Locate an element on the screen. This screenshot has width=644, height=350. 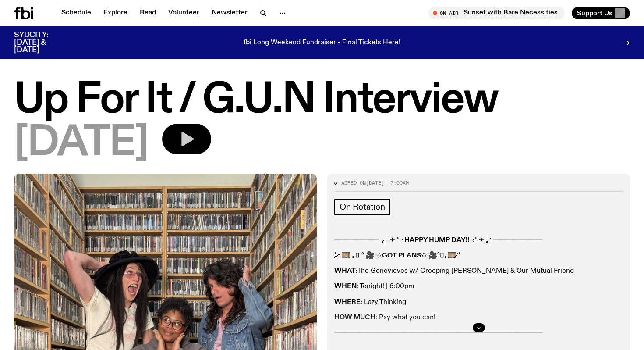
a: Volunteer is located at coordinates (183, 13).